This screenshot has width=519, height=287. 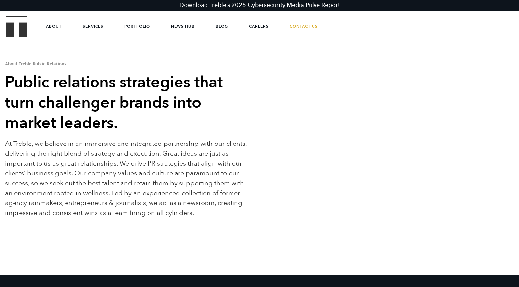 What do you see at coordinates (16, 26) in the screenshot?
I see `a: Treble Homepage` at bounding box center [16, 26].